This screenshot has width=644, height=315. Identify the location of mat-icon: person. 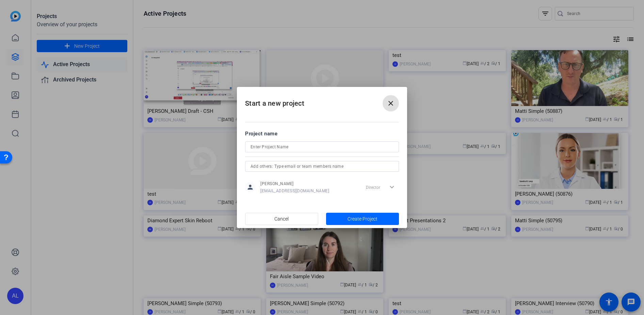
(250, 187).